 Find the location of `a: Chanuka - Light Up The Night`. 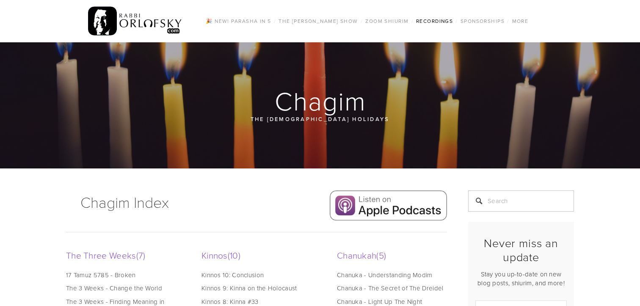

a: Chanuka - Light Up The Night is located at coordinates (391, 301).